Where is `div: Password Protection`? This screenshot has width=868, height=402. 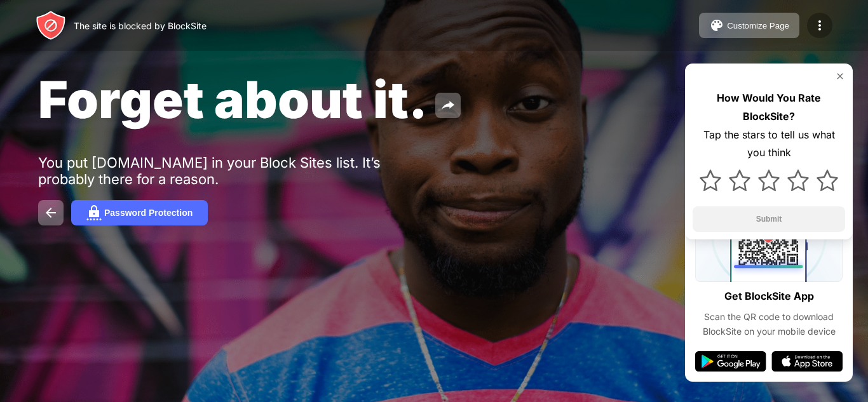 div: Password Protection is located at coordinates (148, 213).